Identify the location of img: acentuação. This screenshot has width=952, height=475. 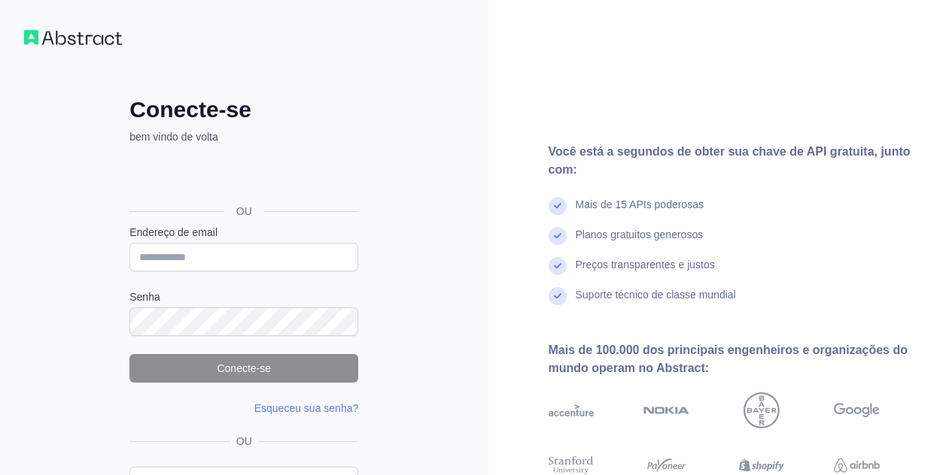
(571, 411).